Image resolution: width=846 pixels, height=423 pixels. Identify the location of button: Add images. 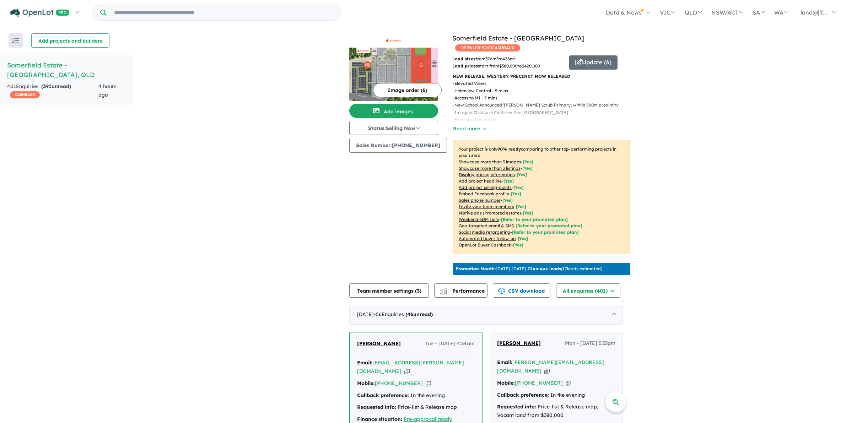
(394, 111).